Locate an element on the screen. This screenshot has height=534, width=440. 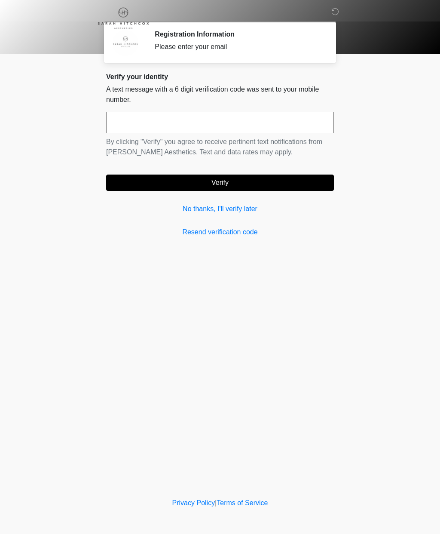
div: Please enter your email is located at coordinates (238, 47).